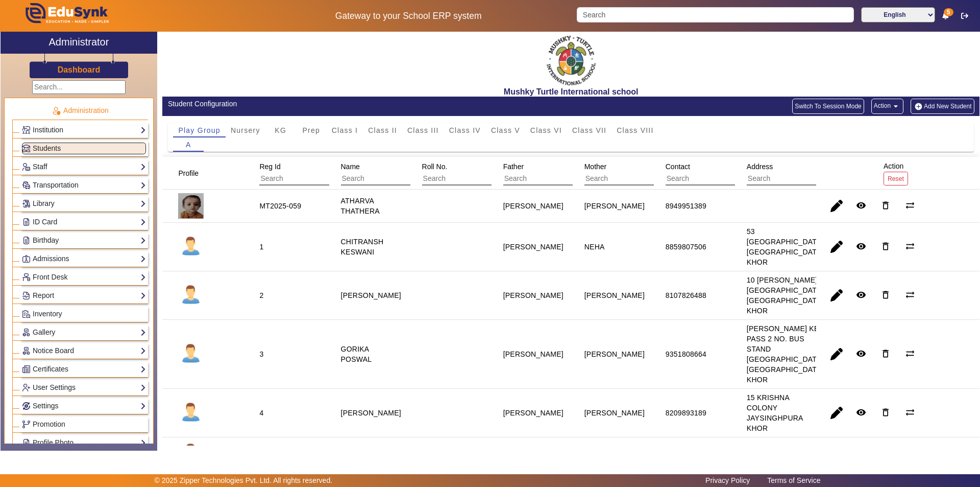 The width and height of the screenshot is (980, 487). Describe the element at coordinates (47, 313) in the screenshot. I see `span: Inventory` at that location.